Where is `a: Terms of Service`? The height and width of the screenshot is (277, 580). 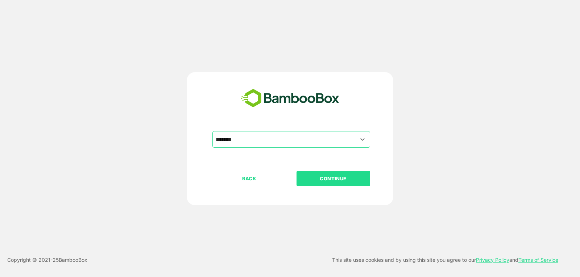
a: Terms of Service is located at coordinates (538, 260).